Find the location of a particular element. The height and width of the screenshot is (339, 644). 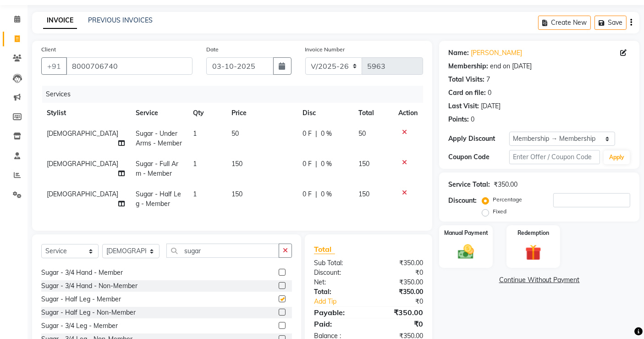

div: Sugar - 3/4 Hand - Member is located at coordinates (82, 272).